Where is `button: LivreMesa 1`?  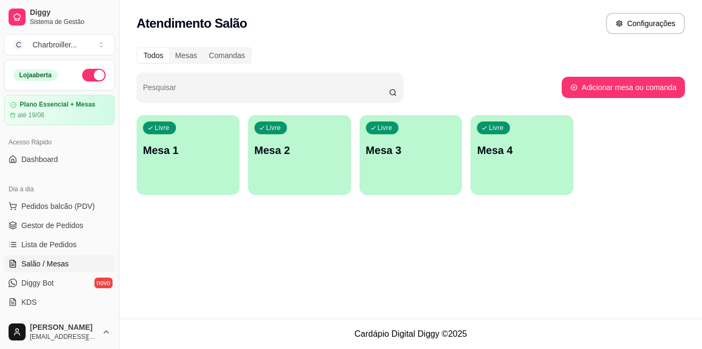 button: LivreMesa 1 is located at coordinates (188, 155).